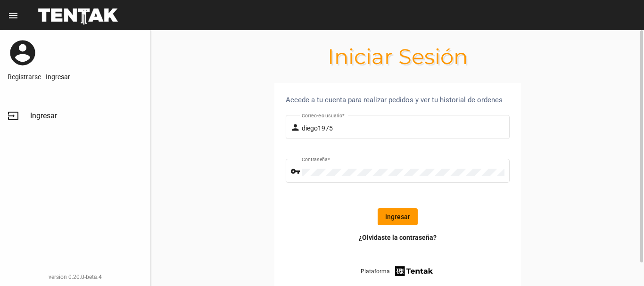 The width and height of the screenshot is (644, 286). Describe the element at coordinates (398, 56) in the screenshot. I see `h1: Iniciar Sesión` at that location.